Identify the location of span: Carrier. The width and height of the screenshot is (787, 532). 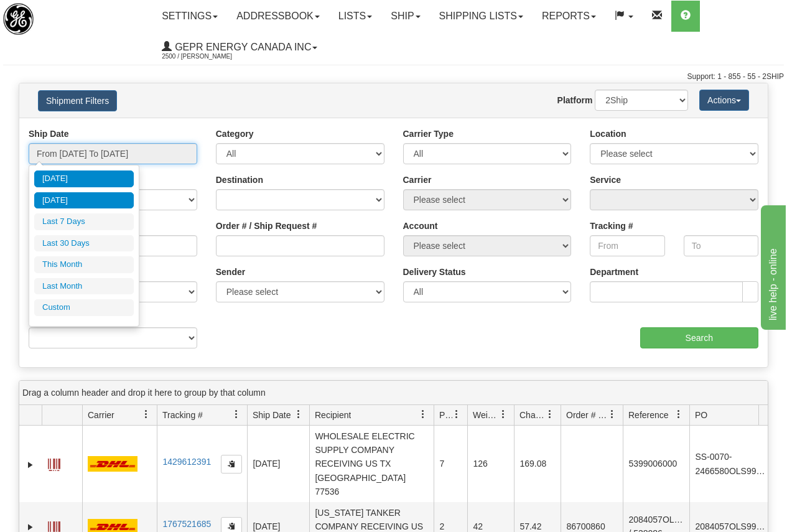
(101, 415).